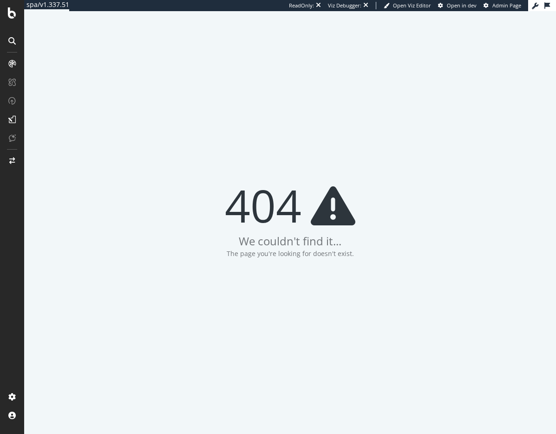  I want to click on div: The page you're looking for doesn't exist., so click(290, 253).